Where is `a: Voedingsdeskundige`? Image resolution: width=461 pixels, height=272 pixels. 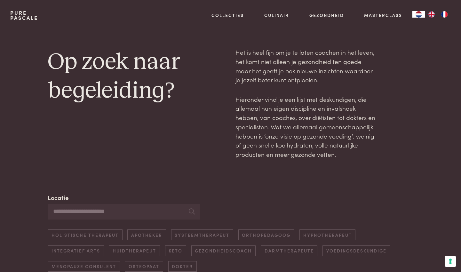 a: Voedingsdeskundige is located at coordinates (356, 250).